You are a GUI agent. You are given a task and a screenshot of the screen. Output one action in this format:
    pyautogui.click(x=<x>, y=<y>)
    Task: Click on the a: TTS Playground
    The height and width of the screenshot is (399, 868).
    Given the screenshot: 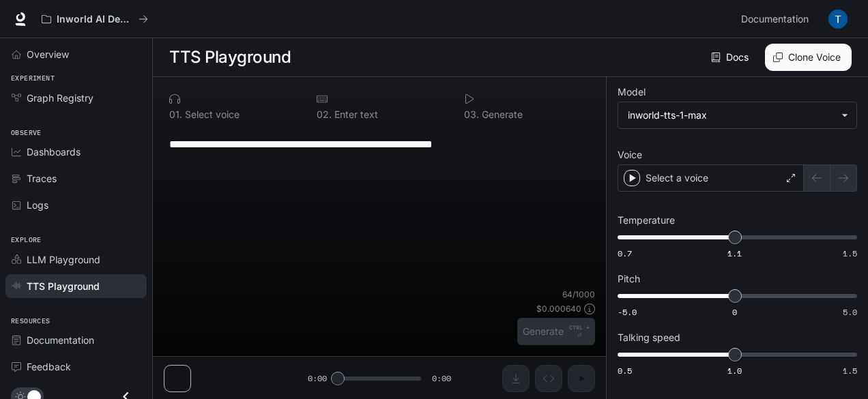 What is the action you would take?
    pyautogui.click(x=76, y=285)
    